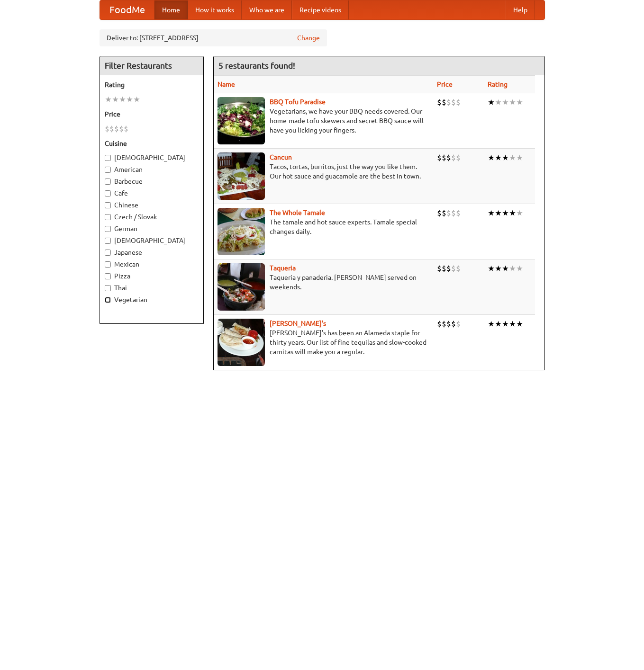 Image resolution: width=644 pixels, height=670 pixels. I want to click on label: Cafe, so click(152, 193).